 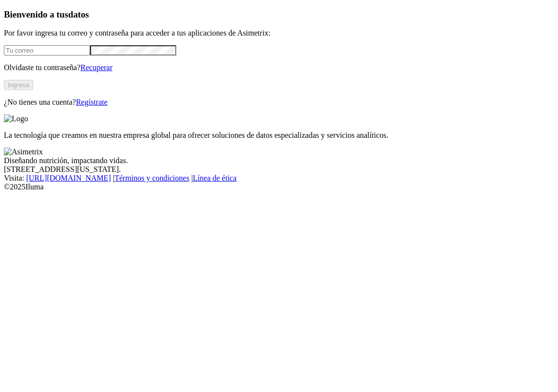 What do you see at coordinates (279, 135) in the screenshot?
I see `p: La tecnología que creamos en nuestra empresa global para ofrecer soluciones de datos especializad...` at bounding box center [279, 135].